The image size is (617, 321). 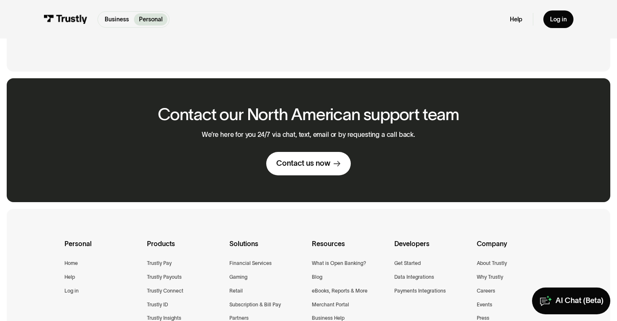 What do you see at coordinates (420, 291) in the screenshot?
I see `div: Payments Integrations` at bounding box center [420, 291].